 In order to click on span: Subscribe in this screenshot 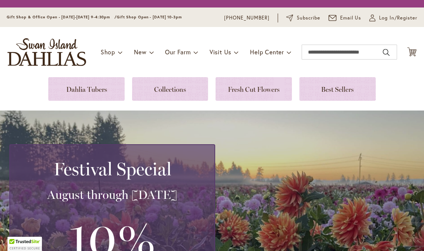, I will do `click(309, 18)`.